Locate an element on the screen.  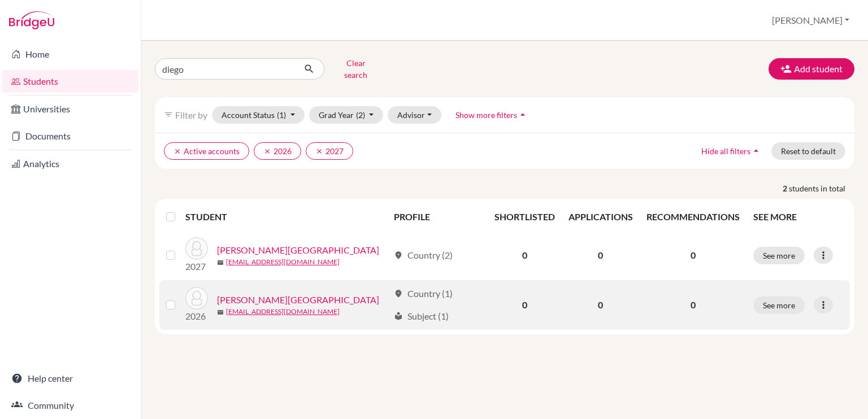
button: Reset to default is located at coordinates (808, 151).